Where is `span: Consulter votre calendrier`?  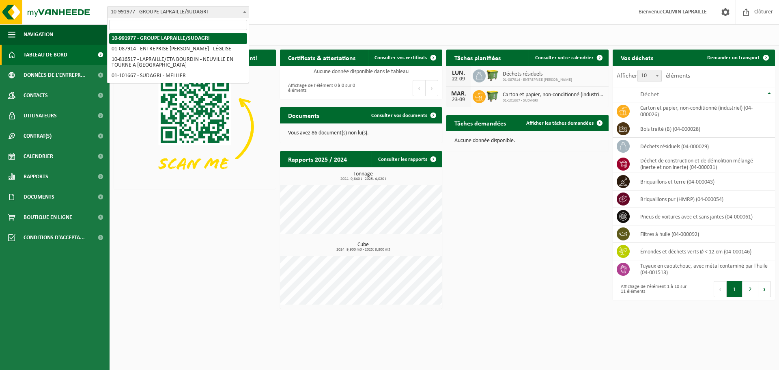 span: Consulter votre calendrier is located at coordinates (565, 58).